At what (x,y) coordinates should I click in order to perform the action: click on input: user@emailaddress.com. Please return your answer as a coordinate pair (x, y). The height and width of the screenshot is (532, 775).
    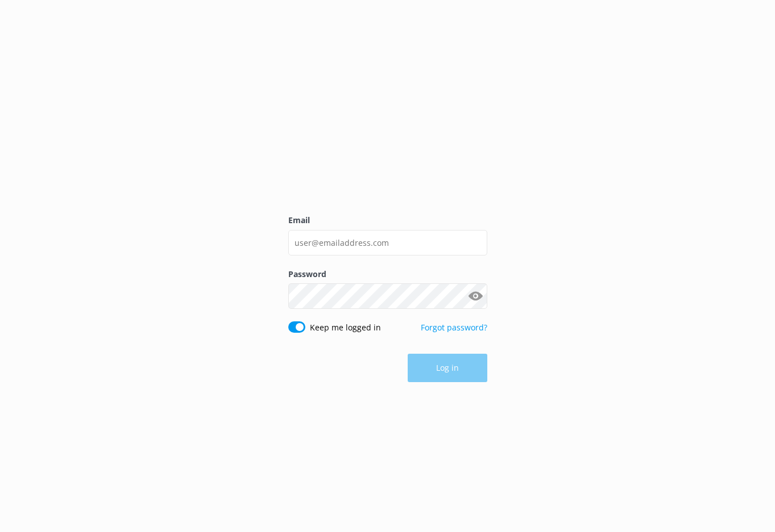
    Looking at the image, I should click on (388, 243).